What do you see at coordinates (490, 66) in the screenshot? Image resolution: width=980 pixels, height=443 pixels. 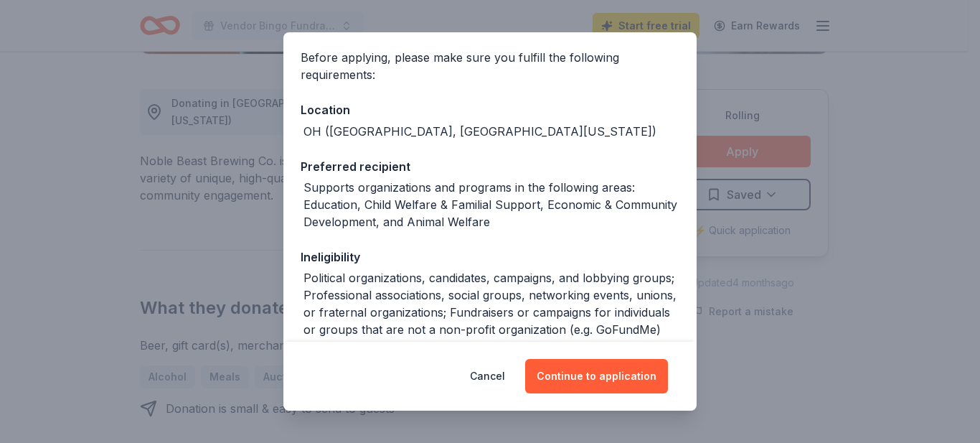 I see `div: Before applying, please make sure you fulfill the following requirements:` at bounding box center [490, 66].